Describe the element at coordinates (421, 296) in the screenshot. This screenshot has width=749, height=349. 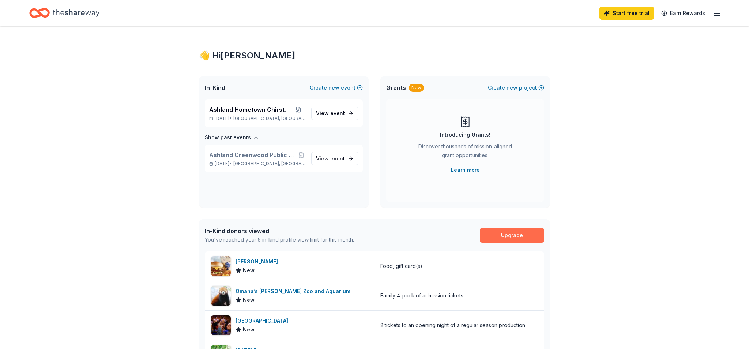
I see `div: Family 4-pack of admission tickets` at that location.